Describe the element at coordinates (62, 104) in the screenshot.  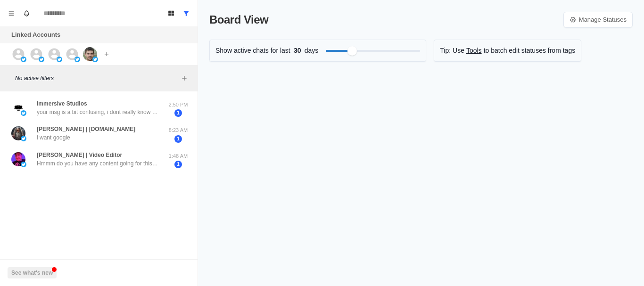
I see `p: Immersive Studios` at that location.